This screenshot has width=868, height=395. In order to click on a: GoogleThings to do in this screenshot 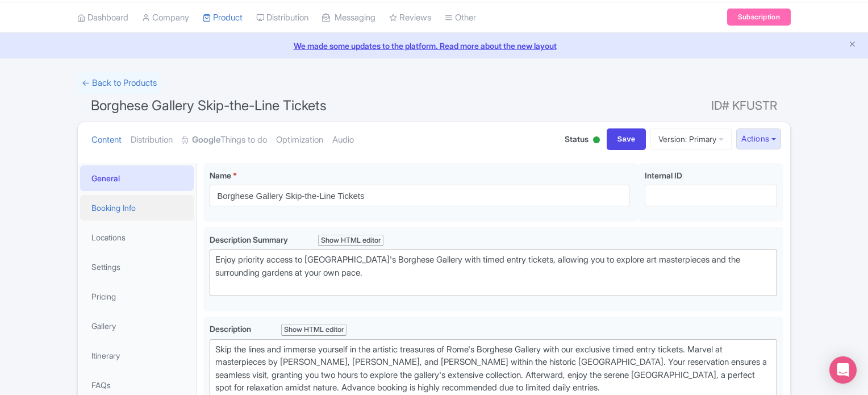, I will do `click(224, 140)`.